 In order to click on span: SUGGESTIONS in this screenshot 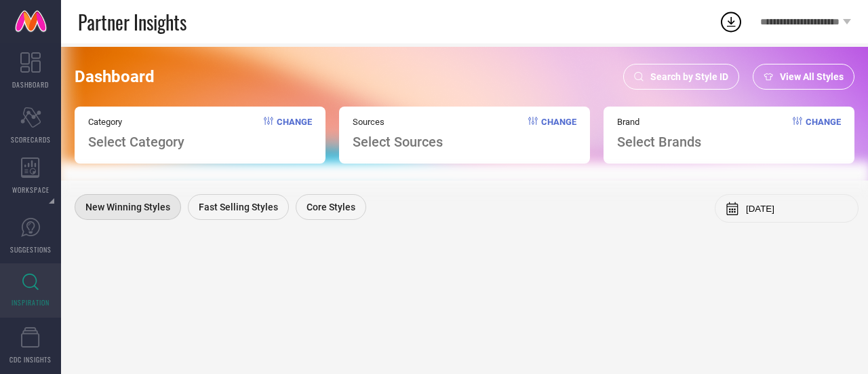, I will do `click(30, 250)`.